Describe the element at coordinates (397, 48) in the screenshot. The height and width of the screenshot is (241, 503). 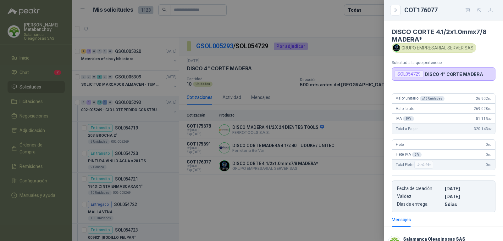
I see `img: Company Logo` at that location.